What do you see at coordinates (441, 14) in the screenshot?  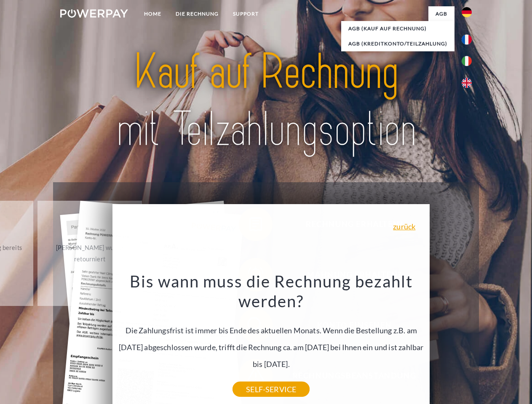 I see `a: agb` at bounding box center [441, 14].